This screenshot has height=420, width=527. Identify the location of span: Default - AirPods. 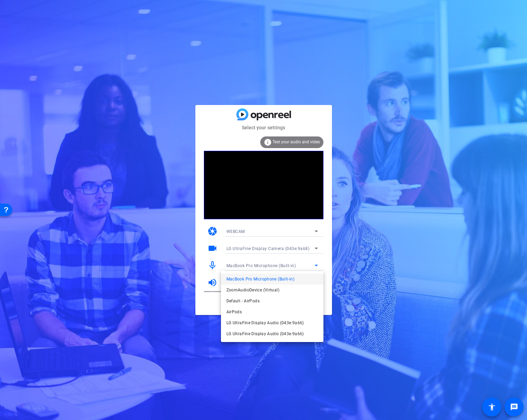
(243, 300).